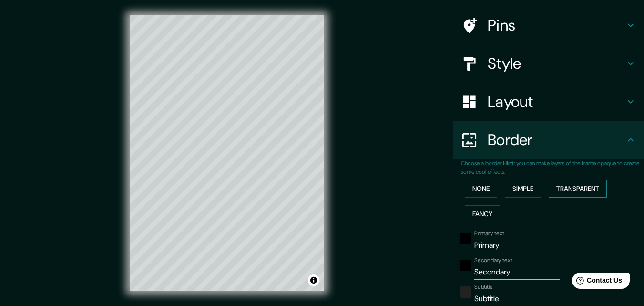 This screenshot has height=306, width=644. What do you see at coordinates (557, 25) in the screenshot?
I see `h4: Pins` at bounding box center [557, 25].